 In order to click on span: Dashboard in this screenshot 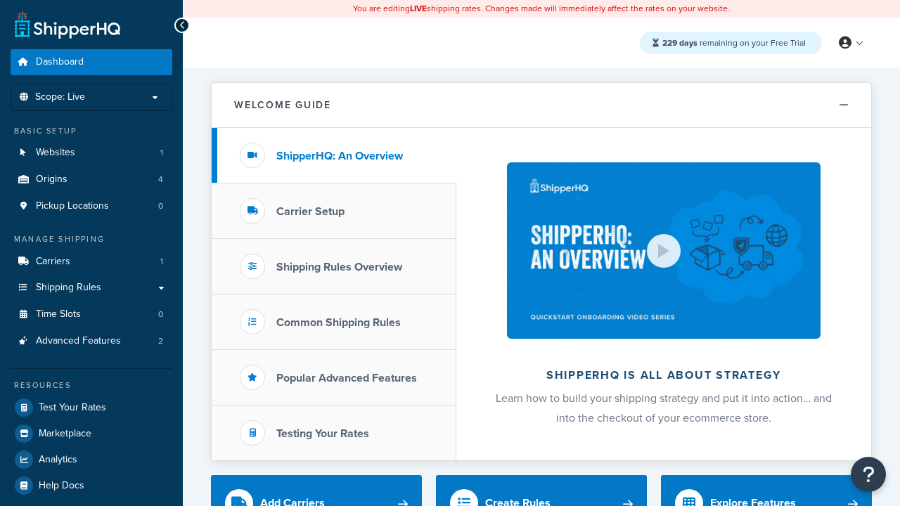, I will do `click(60, 62)`.